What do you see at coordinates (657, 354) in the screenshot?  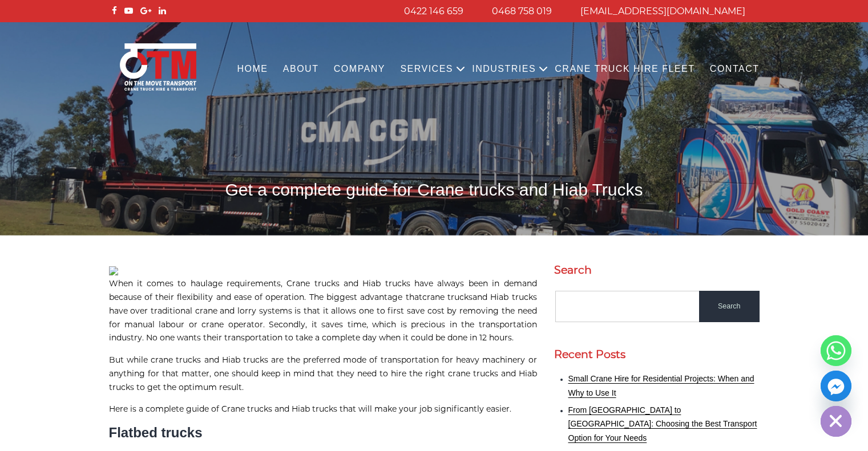 I see `h2: Recent Posts` at bounding box center [657, 354].